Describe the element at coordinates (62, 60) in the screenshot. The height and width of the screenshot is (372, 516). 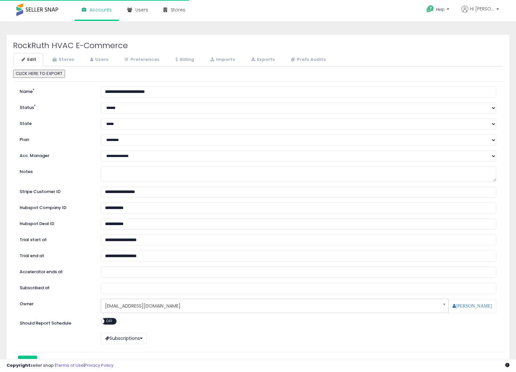
I see `a: Stores` at that location.